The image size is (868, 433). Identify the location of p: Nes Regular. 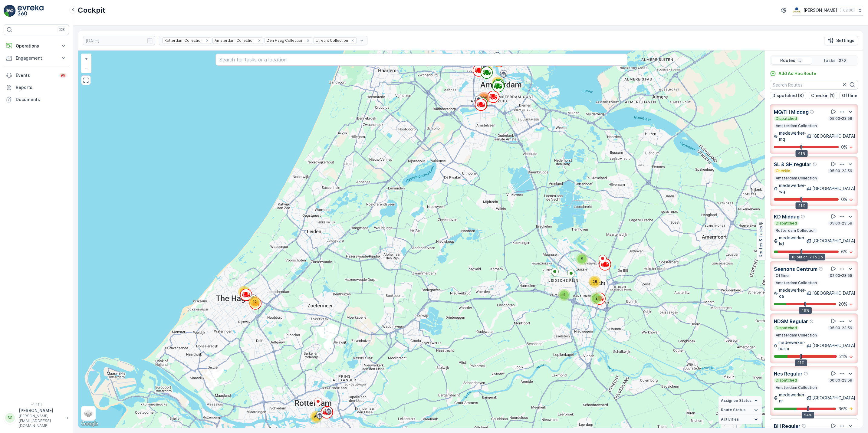
(788, 374).